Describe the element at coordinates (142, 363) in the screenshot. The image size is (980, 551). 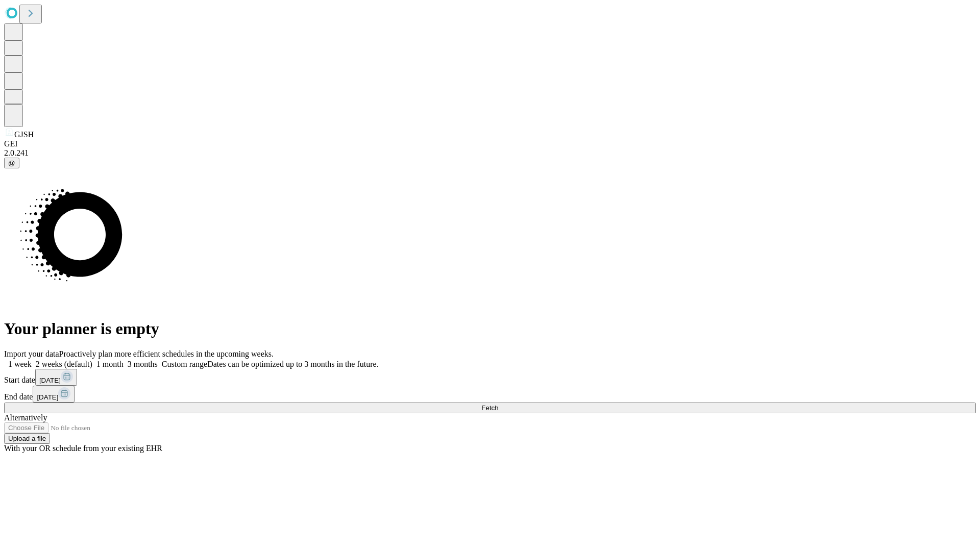
I see `span: 3 months` at that location.